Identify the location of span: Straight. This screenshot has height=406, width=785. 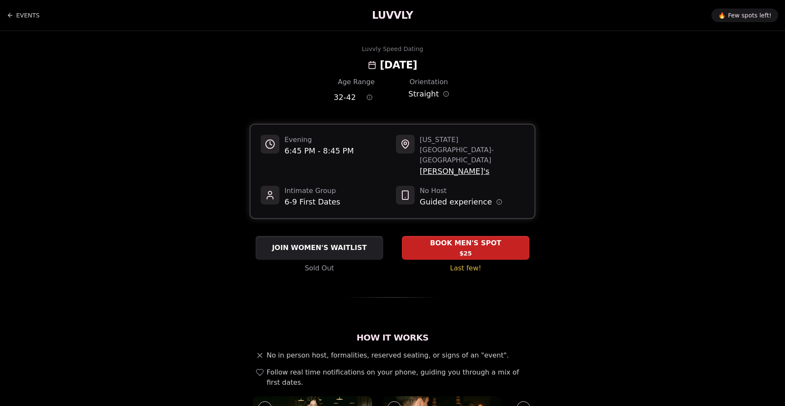
(423, 94).